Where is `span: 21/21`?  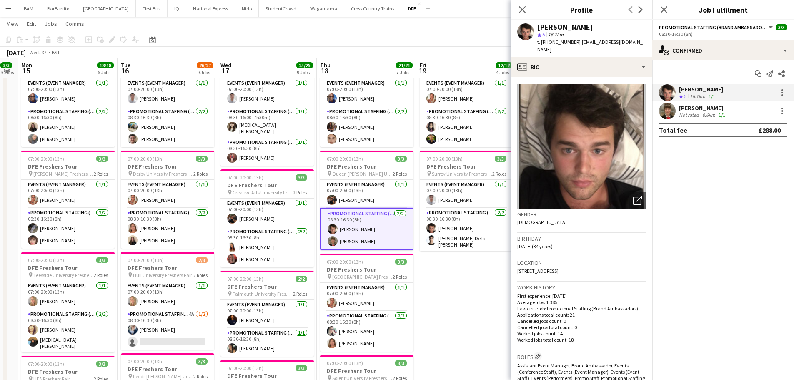
span: 21/21 is located at coordinates (404, 65).